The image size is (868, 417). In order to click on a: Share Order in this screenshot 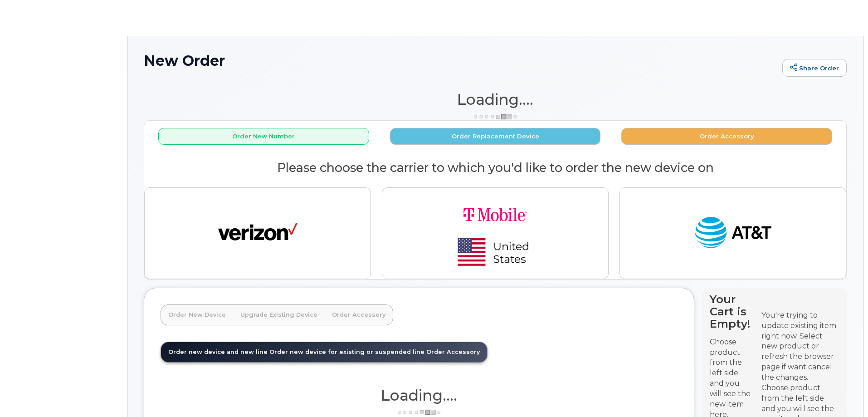, I will do `click(814, 68)`.